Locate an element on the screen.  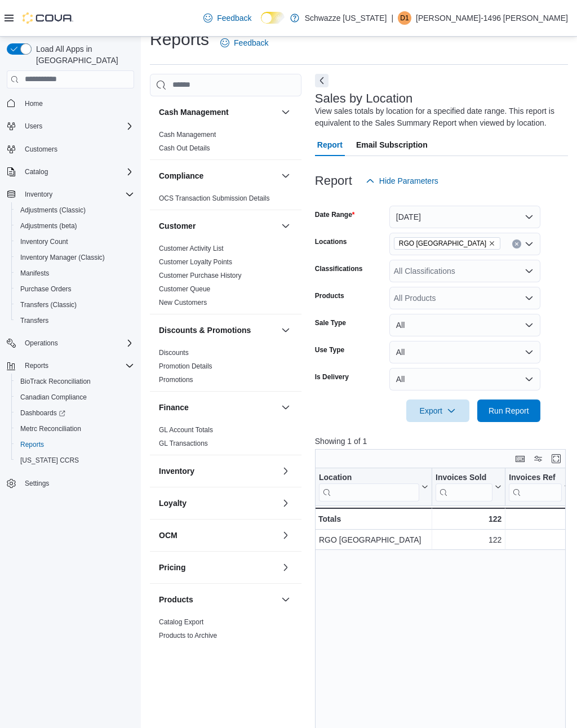
button: Operations is located at coordinates (41, 343).